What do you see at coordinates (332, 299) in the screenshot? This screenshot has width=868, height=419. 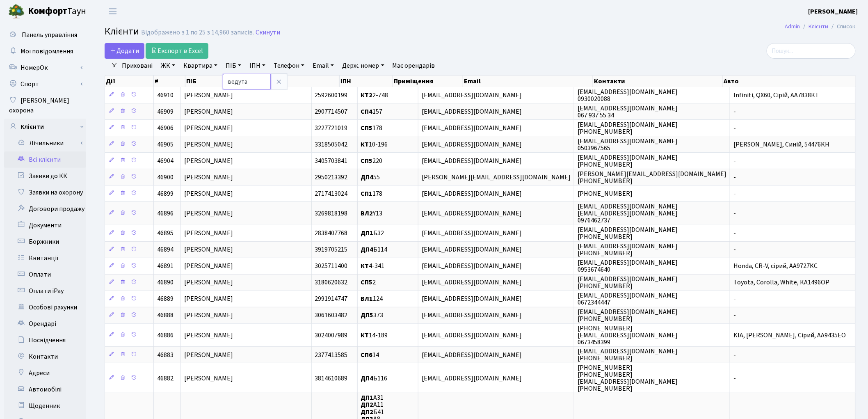 I see `span: 2991914747` at bounding box center [332, 299].